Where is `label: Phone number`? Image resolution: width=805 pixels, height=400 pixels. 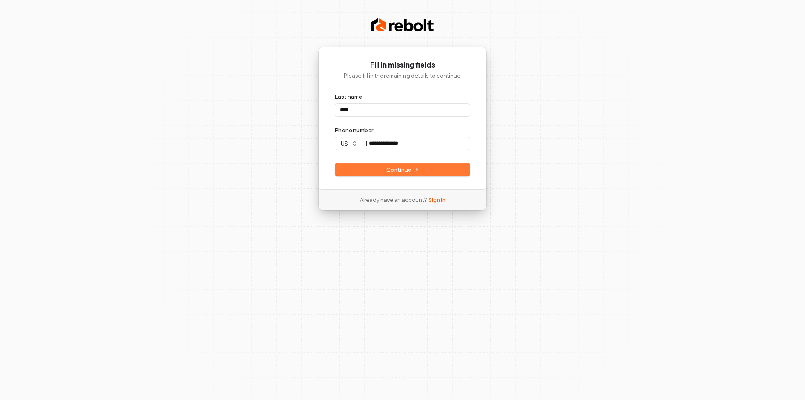 label: Phone number is located at coordinates (354, 130).